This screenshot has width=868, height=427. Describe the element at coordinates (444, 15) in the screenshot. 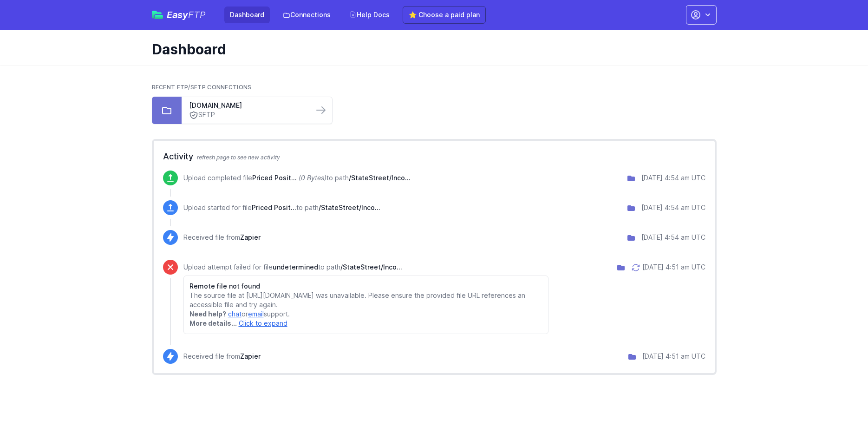

I see `a: ⭐ Choose a paid plan` at that location.